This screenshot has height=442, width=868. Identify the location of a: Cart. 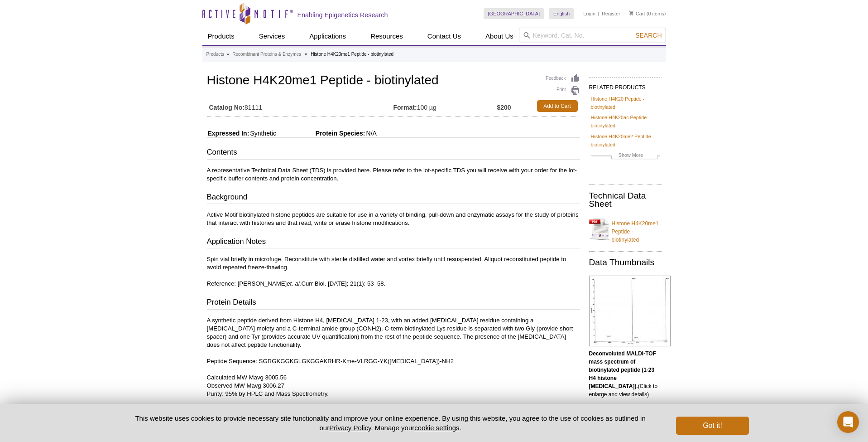
(637, 13).